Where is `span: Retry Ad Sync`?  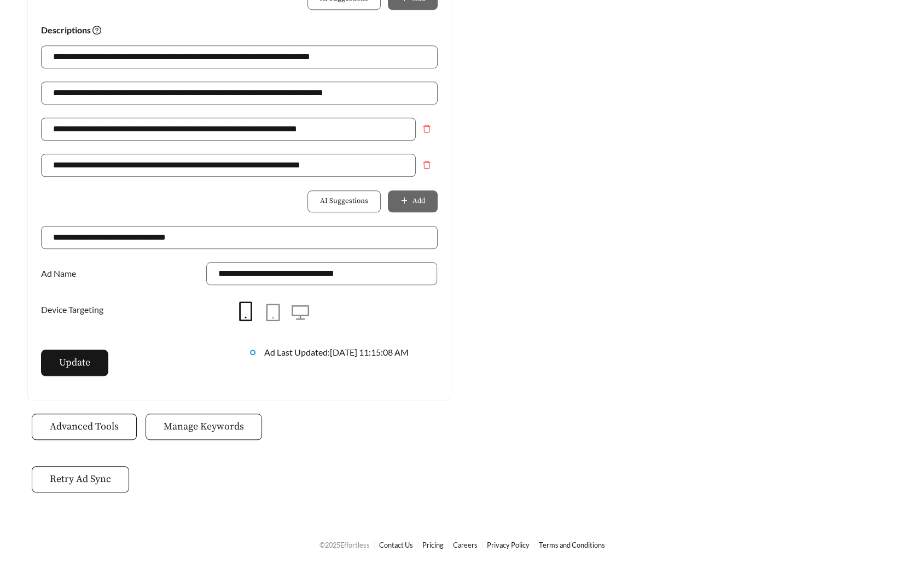 span: Retry Ad Sync is located at coordinates (81, 479).